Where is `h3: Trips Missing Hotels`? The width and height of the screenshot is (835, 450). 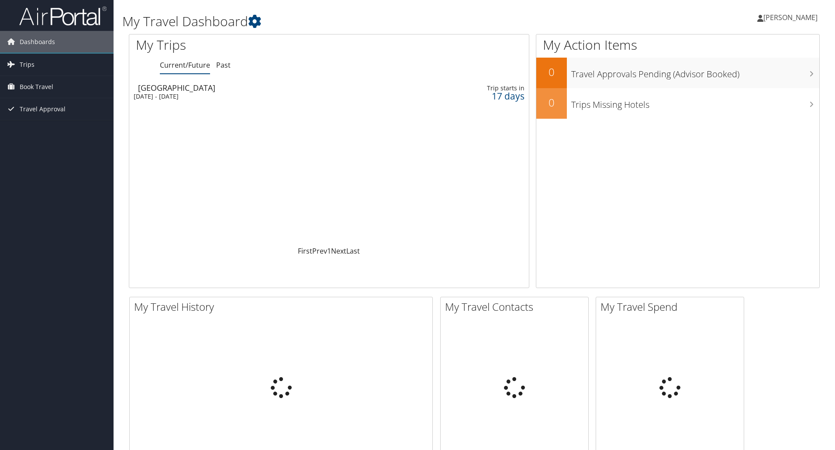
h3: Trips Missing Hotels is located at coordinates (695, 103).